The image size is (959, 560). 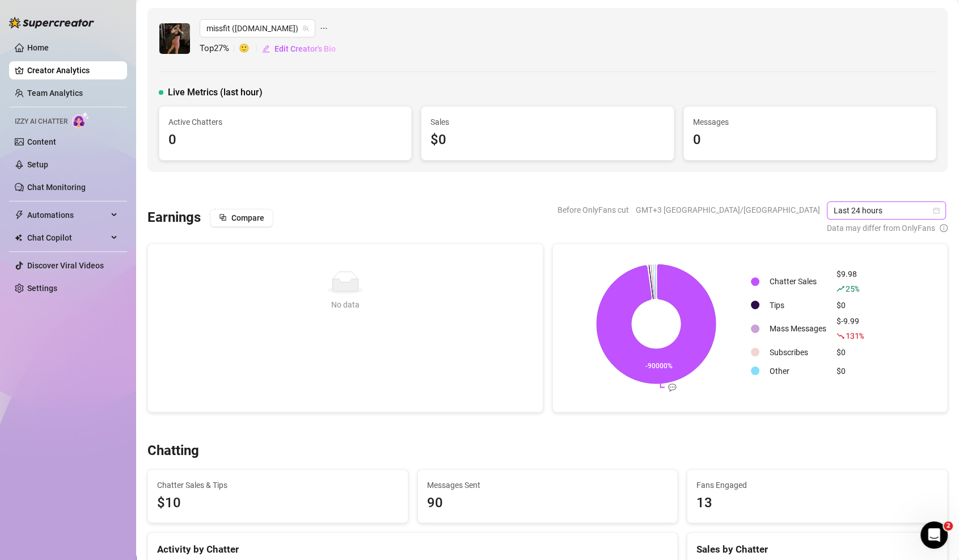 I want to click on span: Chatter Sales & Tips, so click(x=278, y=485).